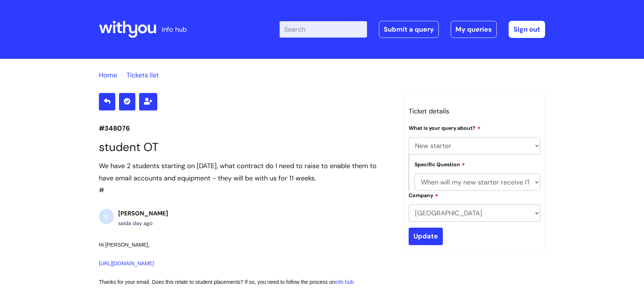 Image resolution: width=644 pixels, height=308 pixels. What do you see at coordinates (140, 223) in the screenshot?
I see `span: Mon, 8 Sep, 2025 at 1:22 PM` at bounding box center [140, 223].